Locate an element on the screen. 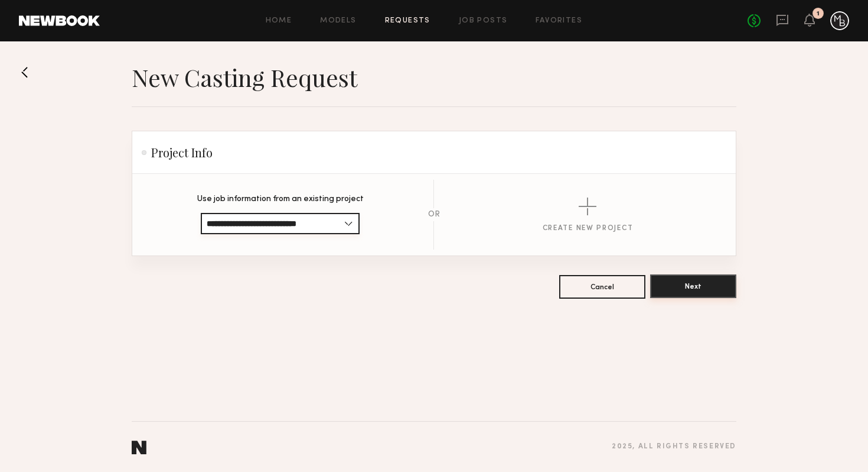  h1: New Casting Request is located at coordinates (244, 77).